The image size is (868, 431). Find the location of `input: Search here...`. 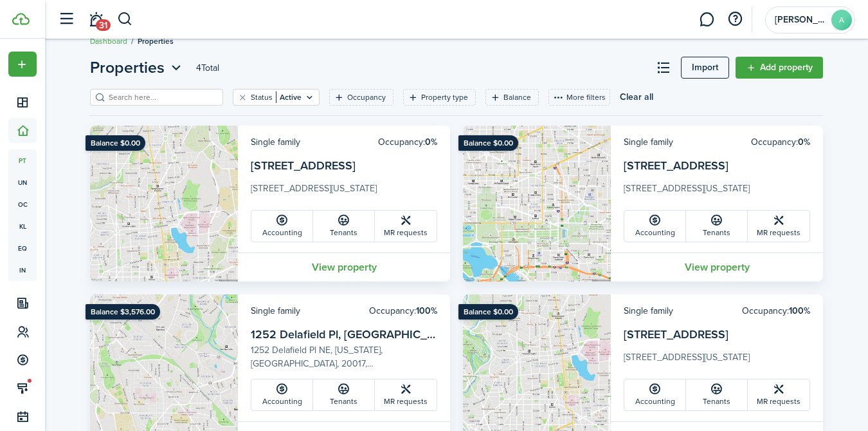

input: Search here... is located at coordinates (162, 98).